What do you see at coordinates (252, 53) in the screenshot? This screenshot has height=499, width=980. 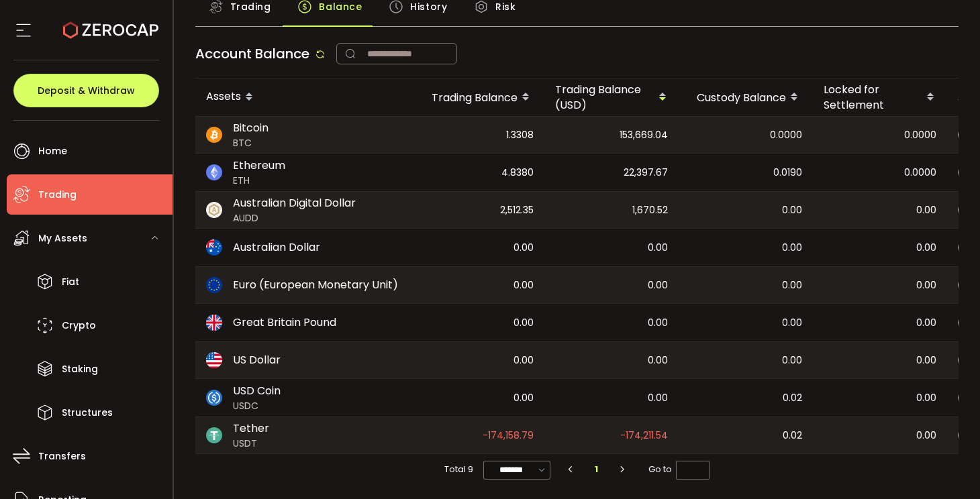 I see `span: Account Balance` at bounding box center [252, 53].